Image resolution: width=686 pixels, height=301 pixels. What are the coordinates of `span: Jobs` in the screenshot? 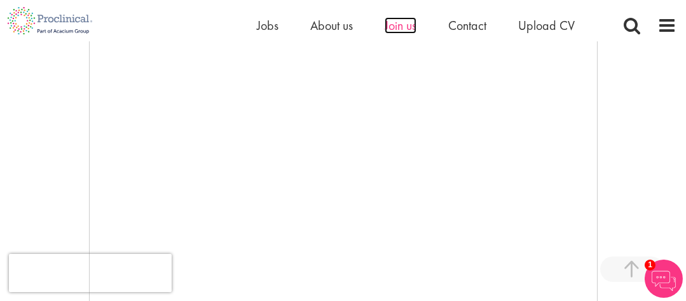 It's located at (268, 25).